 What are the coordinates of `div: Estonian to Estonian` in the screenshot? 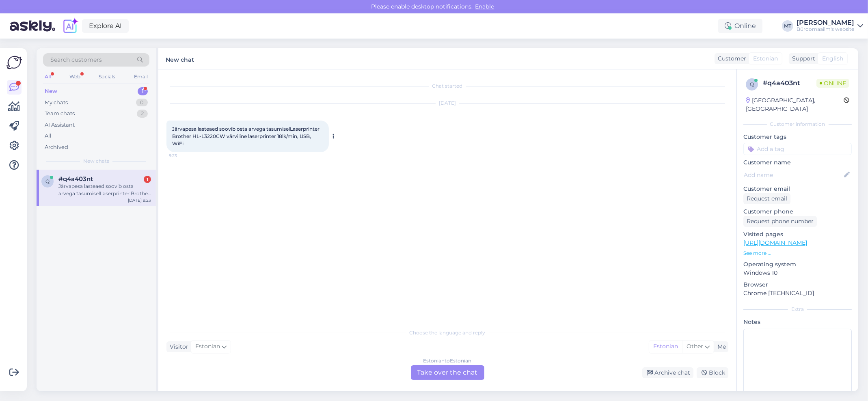 It's located at (447, 361).